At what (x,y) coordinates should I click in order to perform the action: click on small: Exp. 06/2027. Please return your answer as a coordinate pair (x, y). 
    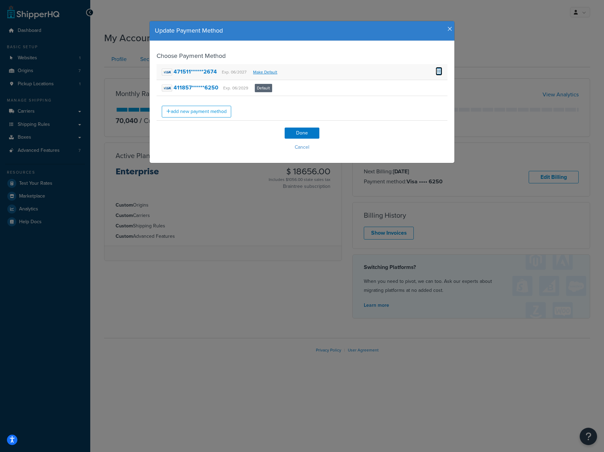
    Looking at the image, I should click on (234, 72).